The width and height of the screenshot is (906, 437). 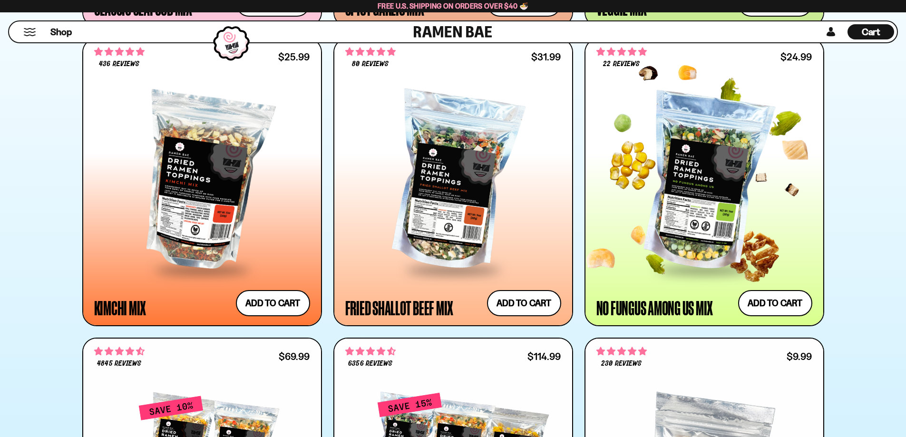 I want to click on a: 4.82 stars 80 reviews $31.99 Fried Shallot Beef Mix Add to cart, so click(x=453, y=182).